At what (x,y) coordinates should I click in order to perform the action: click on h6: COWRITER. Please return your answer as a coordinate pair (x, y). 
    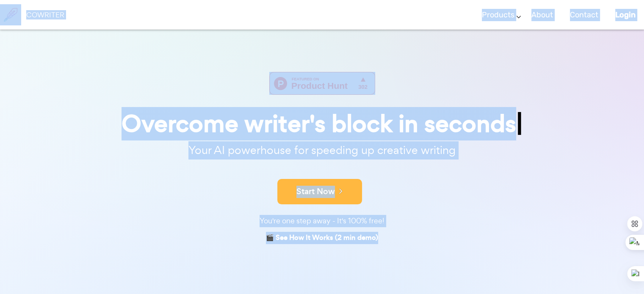
    Looking at the image, I should click on (45, 15).